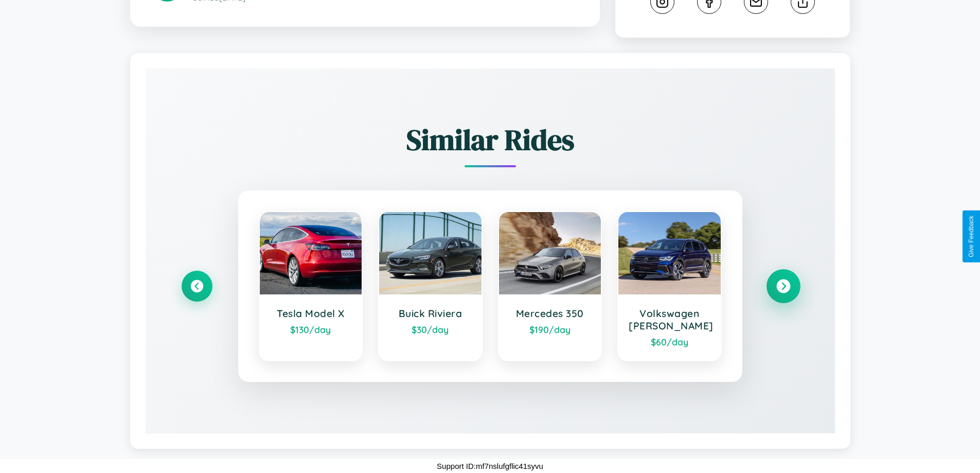 The height and width of the screenshot is (473, 980). What do you see at coordinates (490, 466) in the screenshot?
I see `p: Support ID: mf7nslufgflic41syvu` at bounding box center [490, 466].